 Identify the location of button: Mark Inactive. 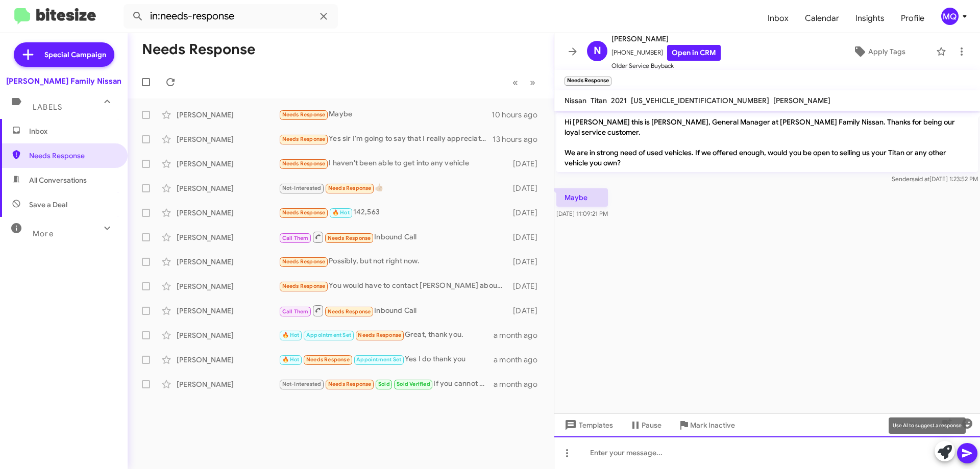
(706, 425).